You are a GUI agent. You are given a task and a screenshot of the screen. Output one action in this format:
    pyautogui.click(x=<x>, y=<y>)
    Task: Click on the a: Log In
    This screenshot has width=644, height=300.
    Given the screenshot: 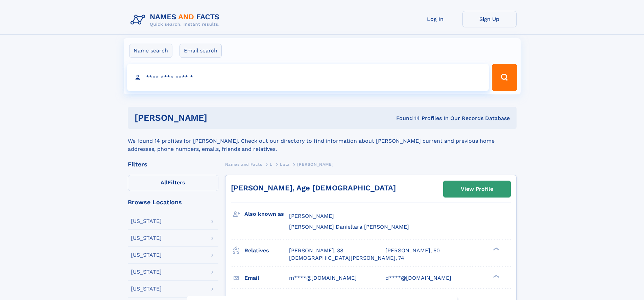 What is the action you would take?
    pyautogui.click(x=435, y=19)
    